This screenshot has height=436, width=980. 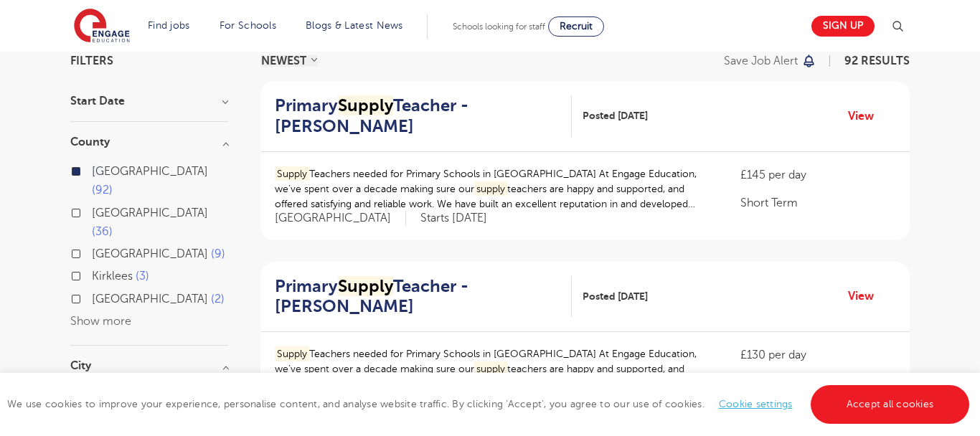 What do you see at coordinates (247, 25) in the screenshot?
I see `a: For Schools` at bounding box center [247, 25].